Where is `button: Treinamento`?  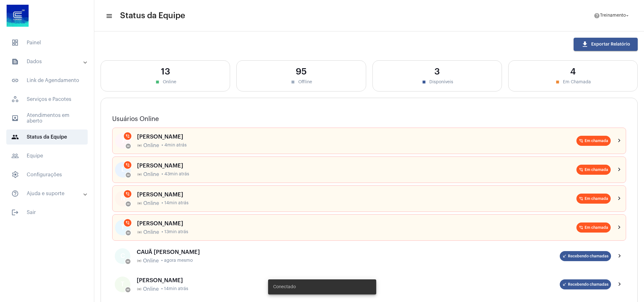
button: Treinamento is located at coordinates (612, 16).